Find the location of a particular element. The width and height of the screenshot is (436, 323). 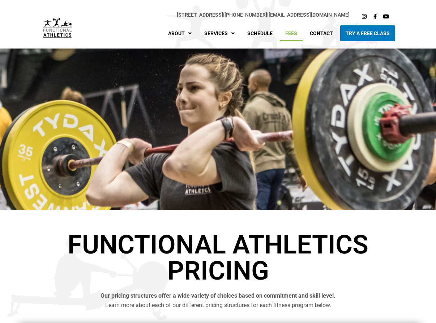

a: Schedule is located at coordinates (260, 33).